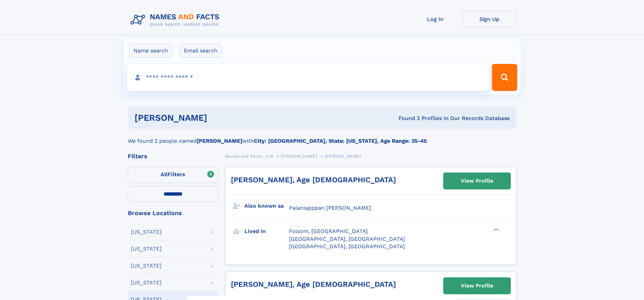  I want to click on a: M, so click(272, 156).